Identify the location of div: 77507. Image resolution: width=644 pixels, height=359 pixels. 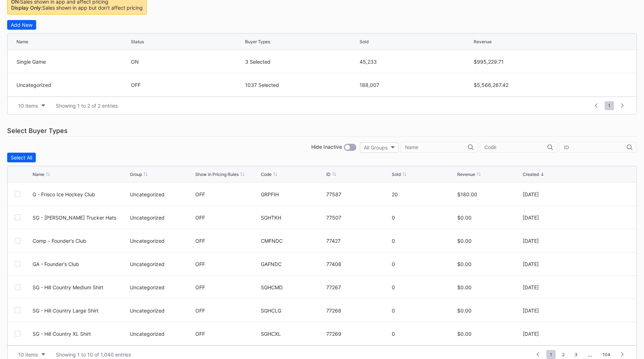
(358, 217).